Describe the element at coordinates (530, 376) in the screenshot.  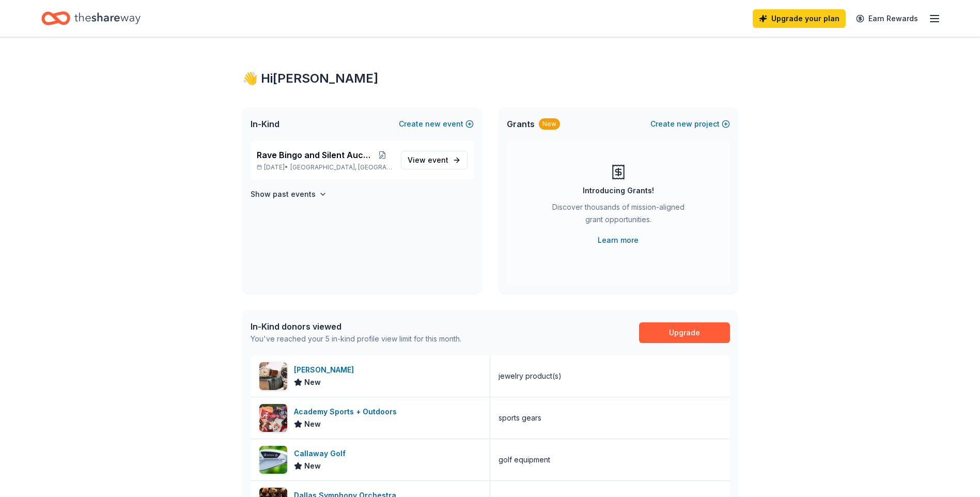
I see `div: jewelry product(s)` at that location.